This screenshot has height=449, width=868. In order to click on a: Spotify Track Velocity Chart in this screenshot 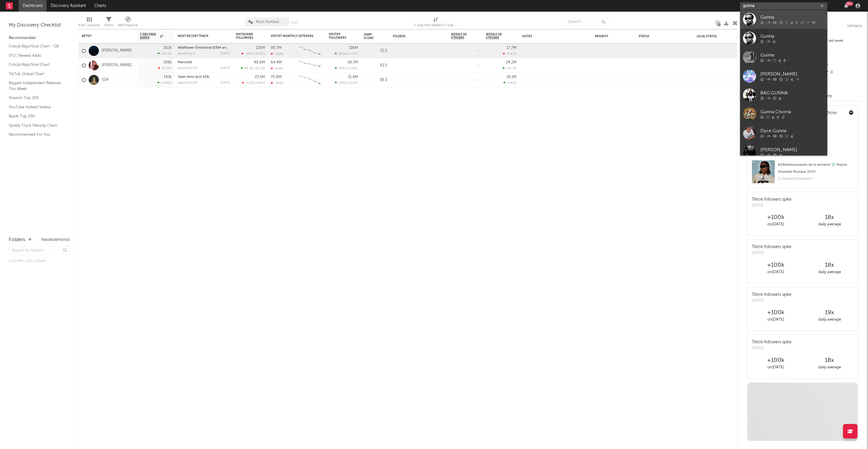, I will do `click(37, 125)`.